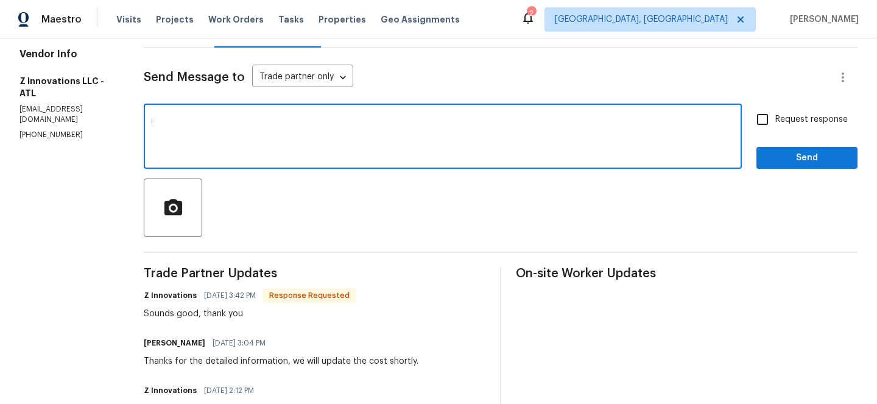  Describe the element at coordinates (807, 158) in the screenshot. I see `span: Send` at that location.